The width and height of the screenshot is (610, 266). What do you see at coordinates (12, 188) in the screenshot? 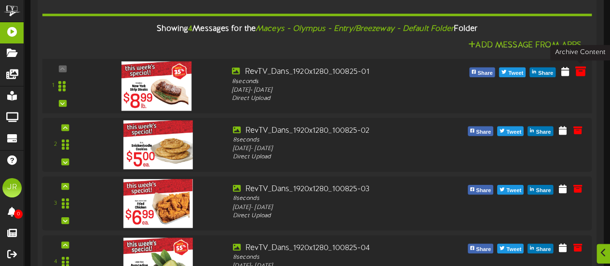
I see `div: JR` at bounding box center [12, 188].